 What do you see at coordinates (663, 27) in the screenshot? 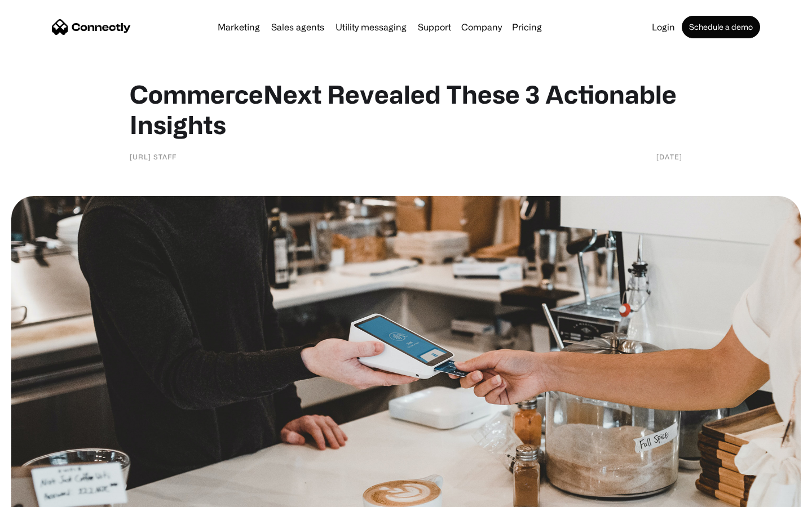
I see `a: Login` at bounding box center [663, 27].